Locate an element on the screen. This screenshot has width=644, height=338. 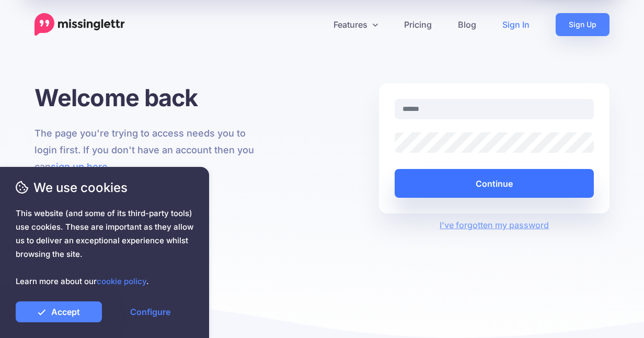
a: Blog is located at coordinates (467, 24).